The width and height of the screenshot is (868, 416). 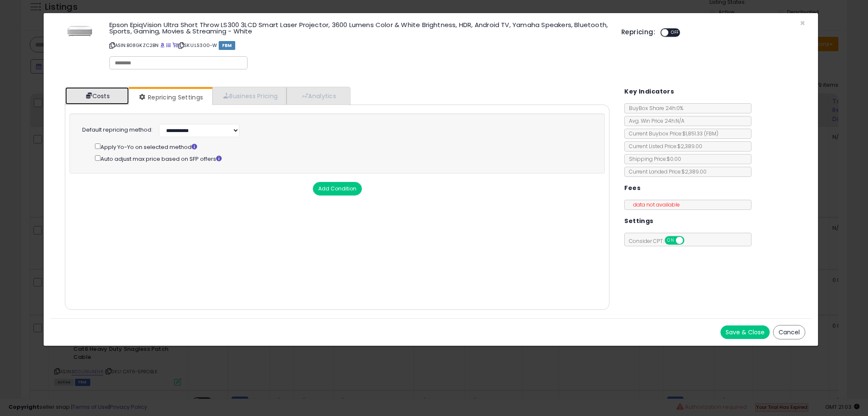 What do you see at coordinates (745, 332) in the screenshot?
I see `button: Save & Close` at bounding box center [745, 332].